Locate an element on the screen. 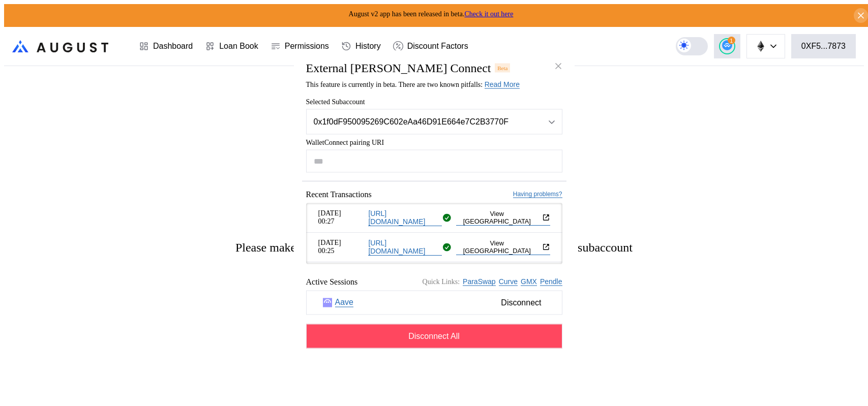 Image resolution: width=868 pixels, height=406 pixels. div: Beta is located at coordinates (503, 68).